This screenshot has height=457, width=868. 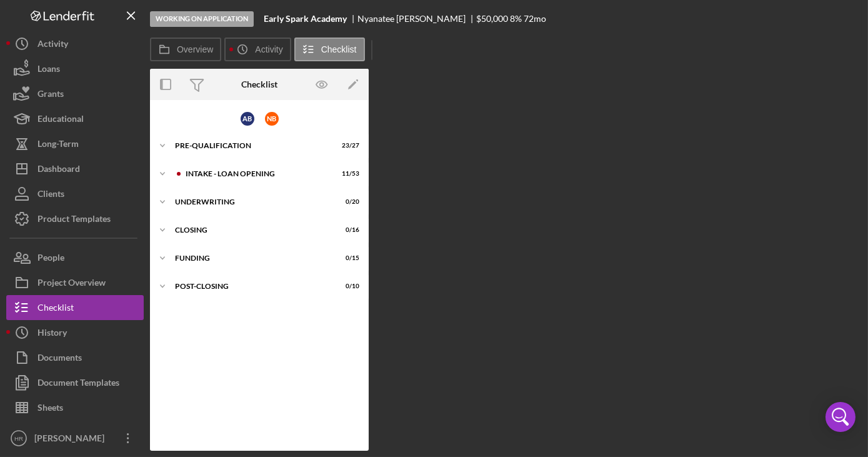 I want to click on div: Product Templates, so click(x=74, y=220).